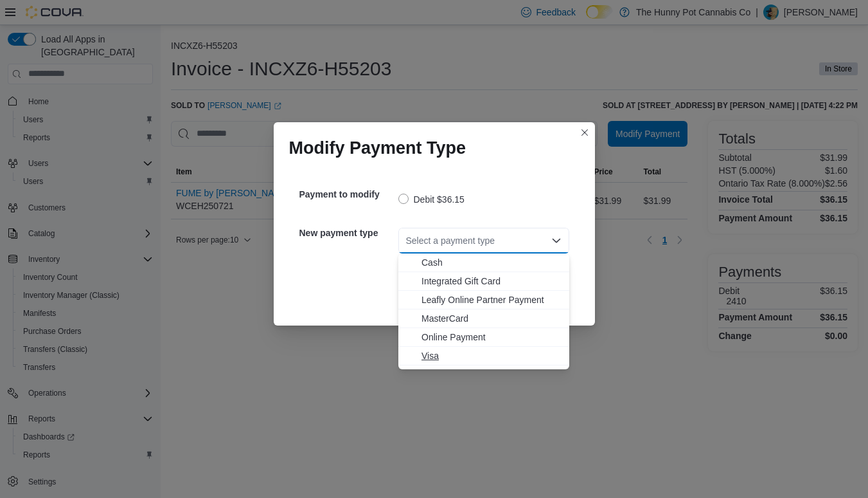  What do you see at coordinates (348, 195) in the screenshot?
I see `h5: Payment to modify` at bounding box center [348, 195].